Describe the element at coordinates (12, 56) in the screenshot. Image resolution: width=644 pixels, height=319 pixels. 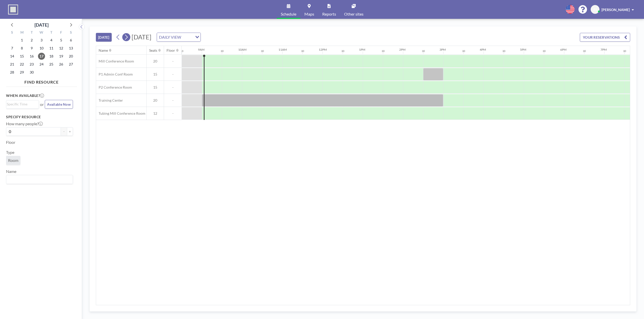
I see `span: Sunday, September 14, 2025` at that location.